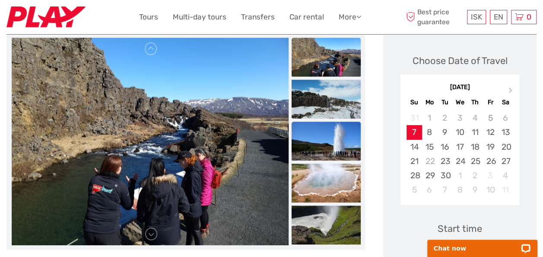  I want to click on img: 6c2273a7692b46ccb9c58d81e0924d36_slider_thumbnail.jpeg, so click(326, 183).